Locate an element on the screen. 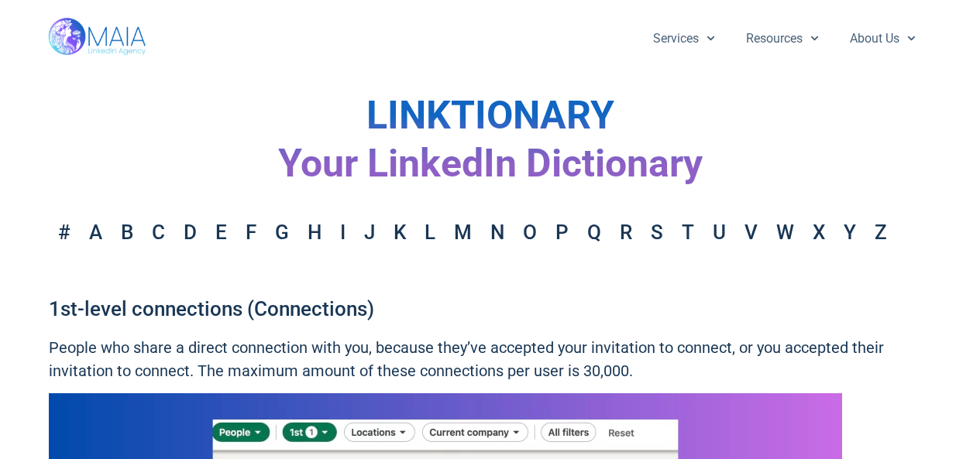 This screenshot has width=980, height=459. a: F is located at coordinates (251, 232).